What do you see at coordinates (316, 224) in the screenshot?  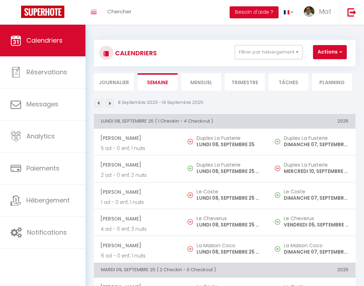 I see `p: VENDREDI 05, SEPTEMBRE 25 - 17:00` at bounding box center [316, 224].